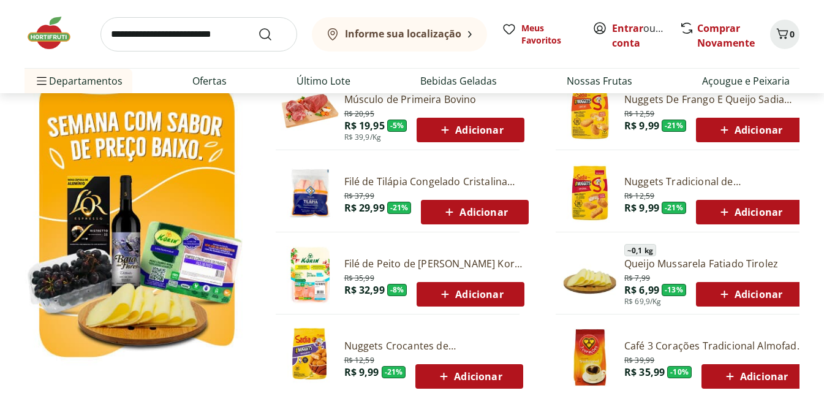 The width and height of the screenshot is (824, 393). What do you see at coordinates (365, 208) in the screenshot?
I see `span: R$ 29,99` at bounding box center [365, 208].